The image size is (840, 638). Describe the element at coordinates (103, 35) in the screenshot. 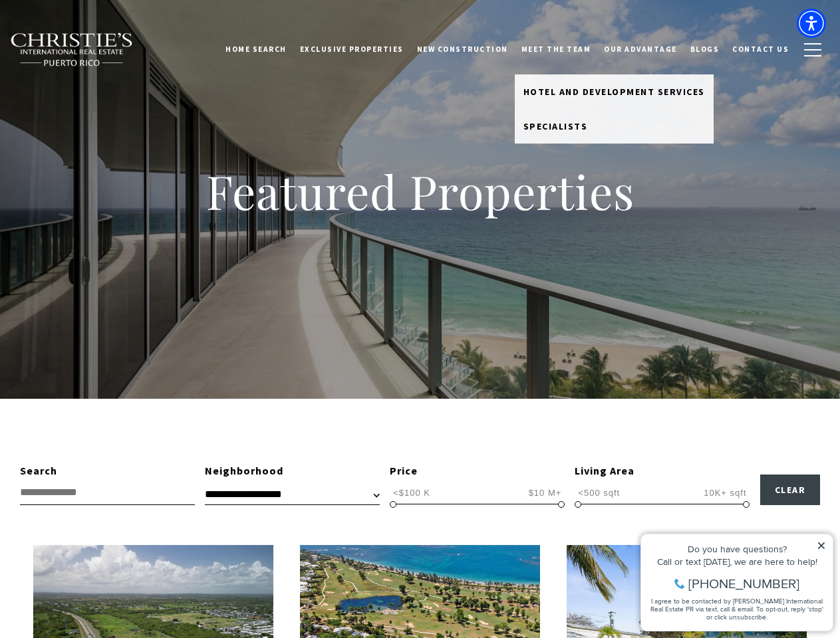

I see `div: Do you have questions?` at that location.